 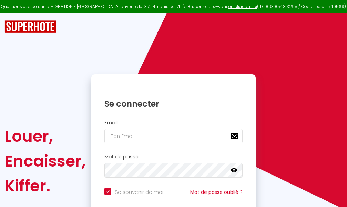 I want to click on div: Louer,, so click(x=45, y=136).